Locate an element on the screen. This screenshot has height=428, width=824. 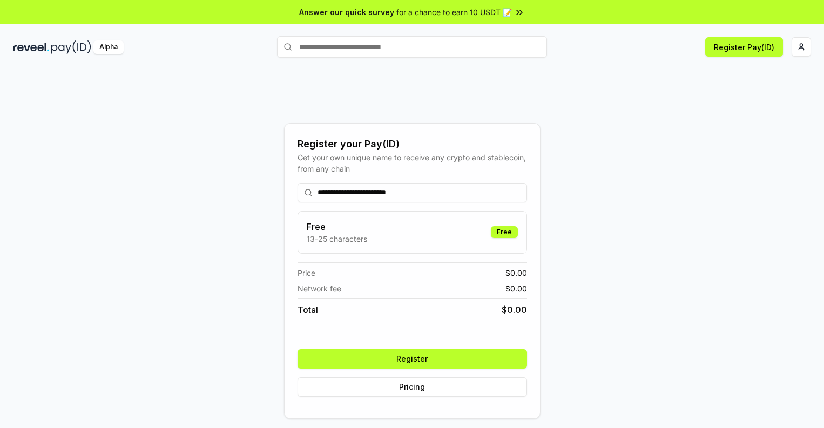
img: pay_id is located at coordinates (71, 47).